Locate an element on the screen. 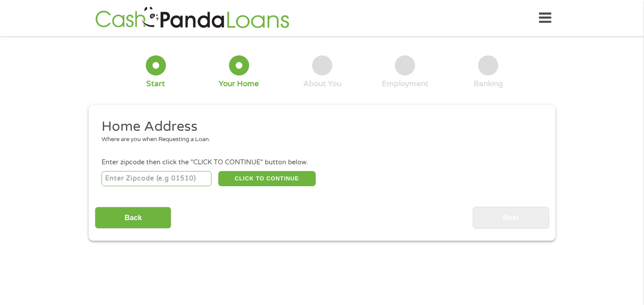 The image size is (644, 305). div: Employment is located at coordinates (405, 84).